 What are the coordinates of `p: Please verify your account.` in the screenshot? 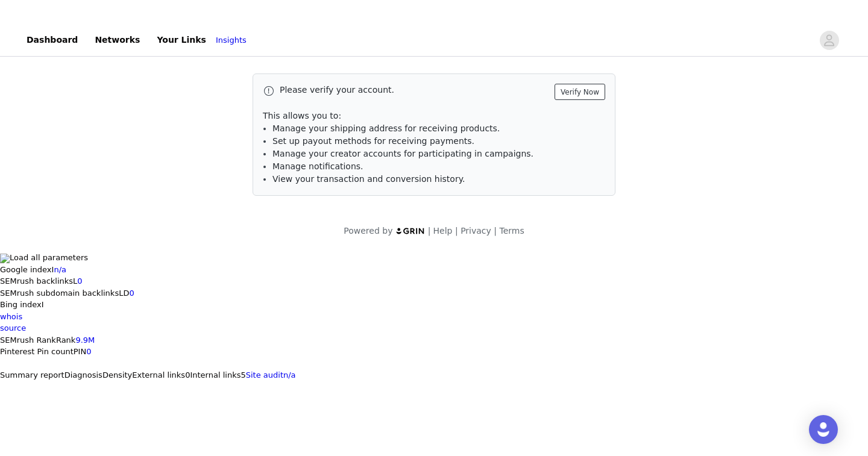 It's located at (415, 90).